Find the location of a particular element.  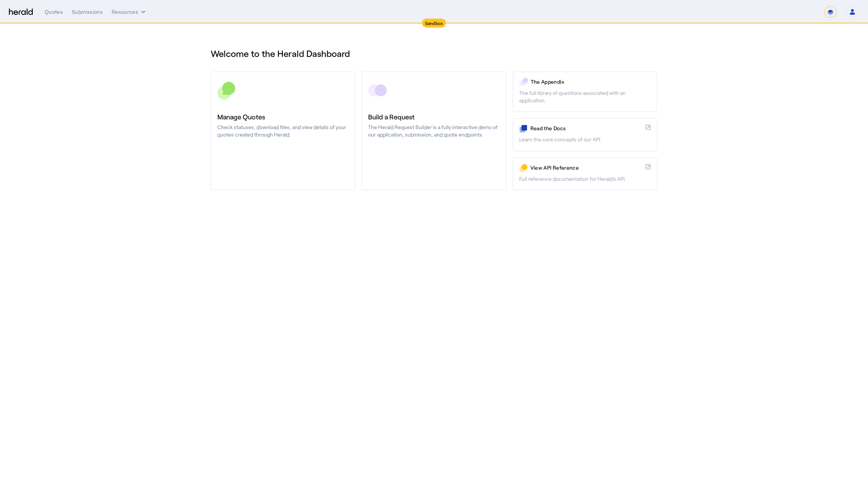

a: Read the DocsLearn the core concepts of our API. is located at coordinates (585, 134).